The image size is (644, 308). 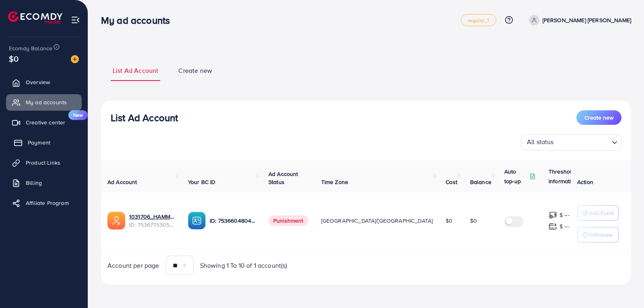 What do you see at coordinates (34, 183) in the screenshot?
I see `span: Billing` at bounding box center [34, 183].